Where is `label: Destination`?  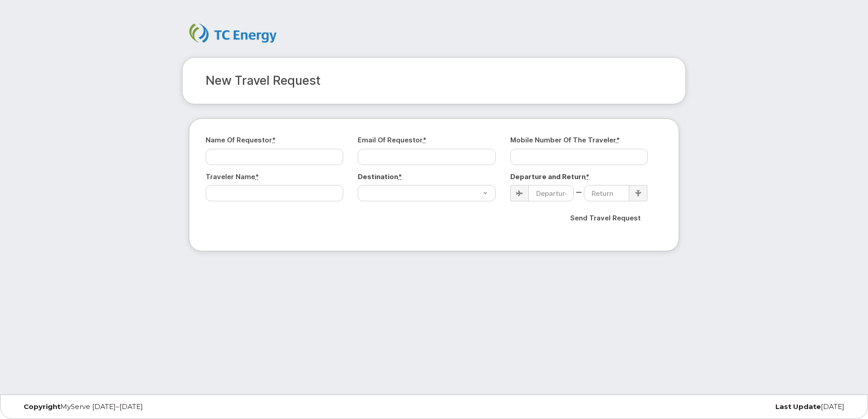
label: Destination is located at coordinates (380, 176).